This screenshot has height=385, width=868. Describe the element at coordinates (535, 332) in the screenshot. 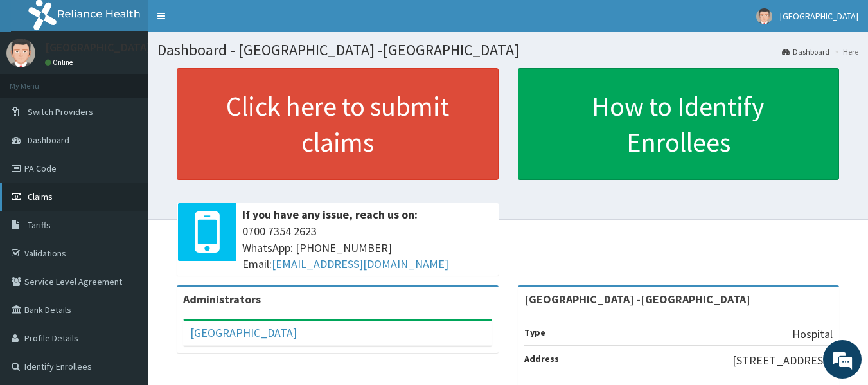

I see `b: Type` at that location.